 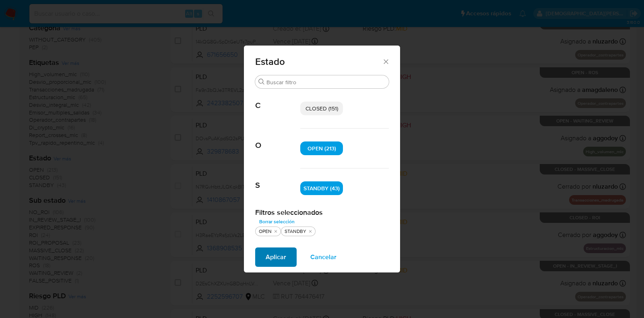 I want to click on span: Cancelar, so click(x=323, y=257).